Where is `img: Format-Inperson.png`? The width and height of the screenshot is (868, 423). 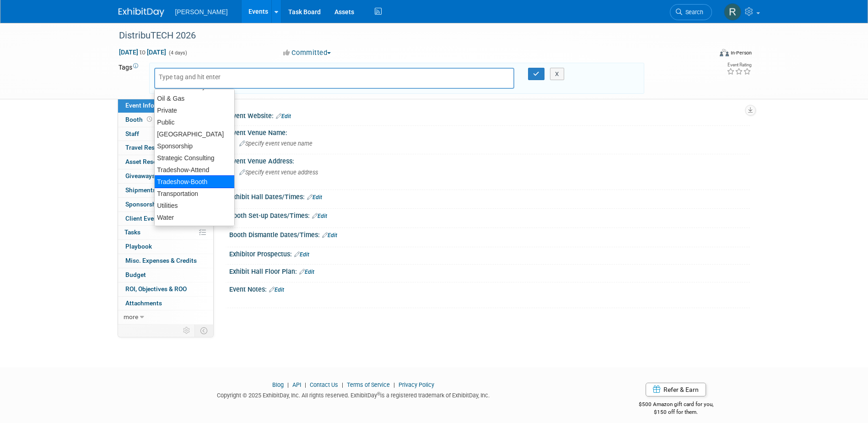
img: Format-Inperson.png is located at coordinates (724, 53).